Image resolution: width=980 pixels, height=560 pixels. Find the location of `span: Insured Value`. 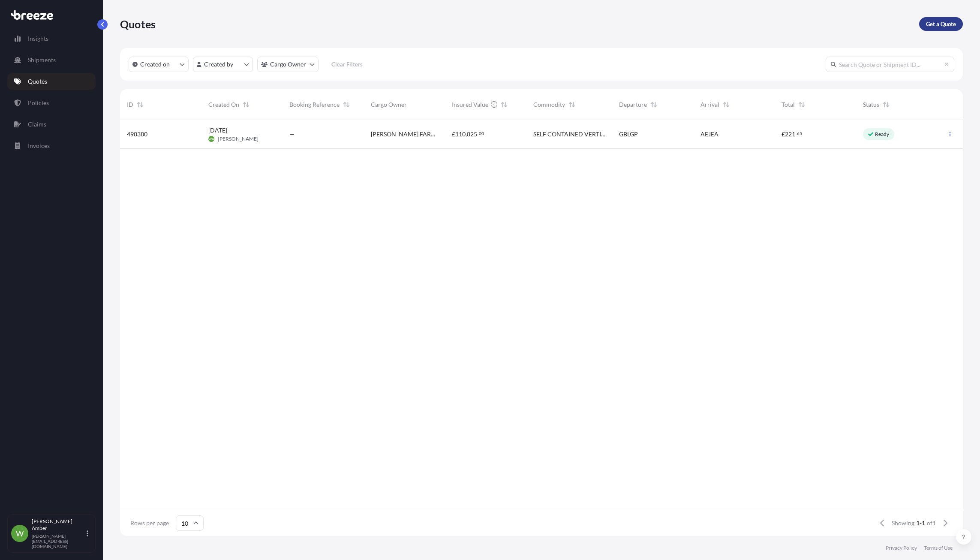

span: Insured Value is located at coordinates (470, 105).